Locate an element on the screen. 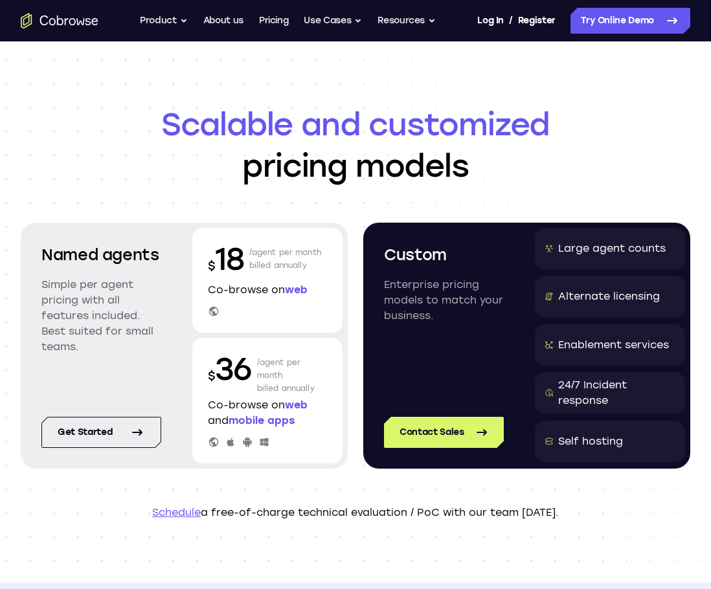  h2: Named agents is located at coordinates (101, 255).